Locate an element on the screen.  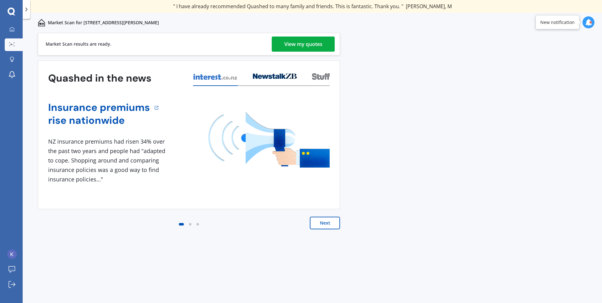
img: media image is located at coordinates (269, 139).